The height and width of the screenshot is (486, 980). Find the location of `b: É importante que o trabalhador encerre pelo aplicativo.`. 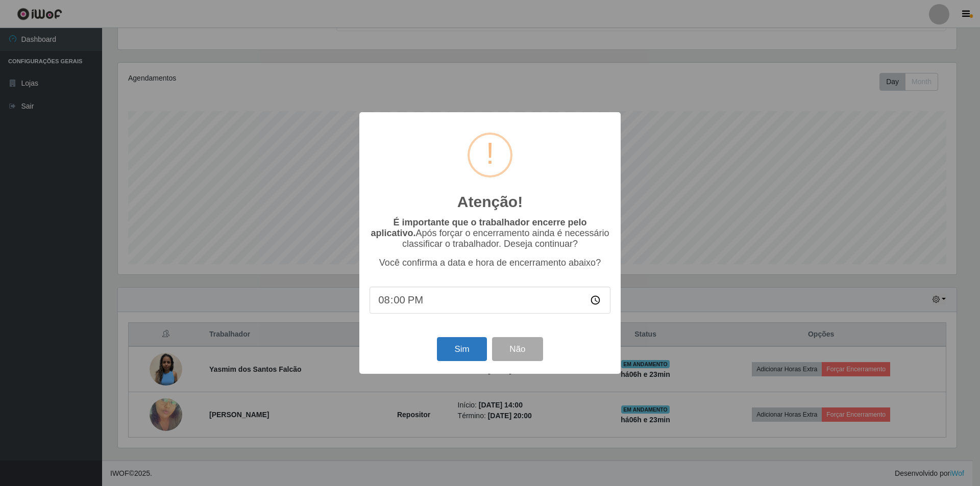

b: É importante que o trabalhador encerre pelo aplicativo. is located at coordinates (478, 228).